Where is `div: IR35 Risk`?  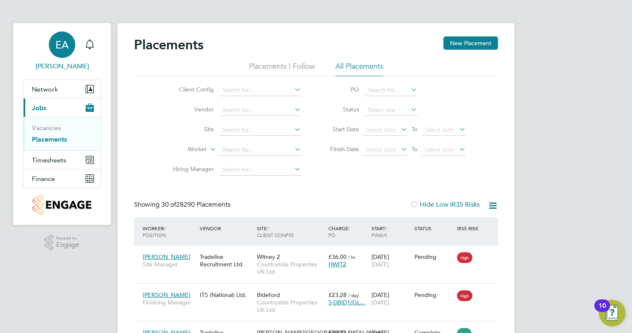 div: IR35 Risk is located at coordinates (469, 228).